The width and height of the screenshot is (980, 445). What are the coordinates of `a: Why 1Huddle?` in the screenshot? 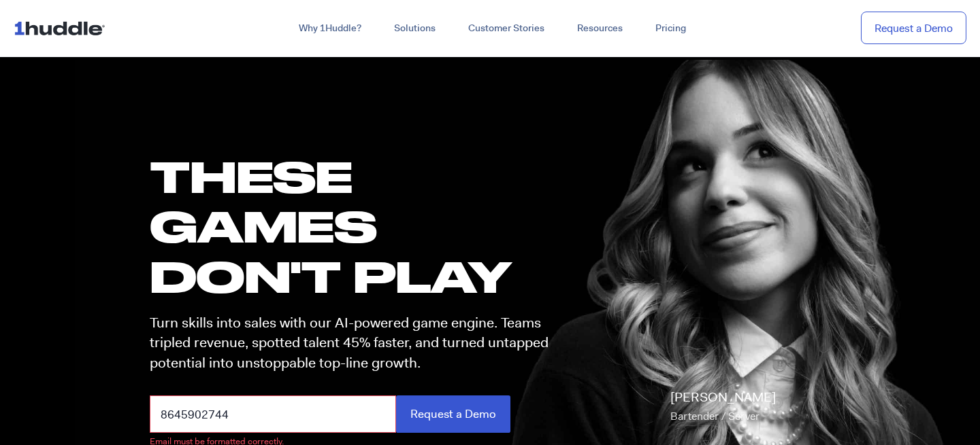 It's located at (330, 28).